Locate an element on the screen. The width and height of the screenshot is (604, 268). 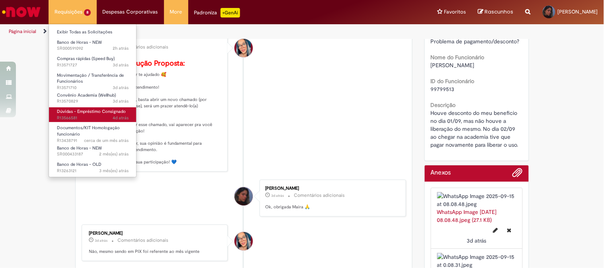
span: SR000591092 is located at coordinates (93, 49).